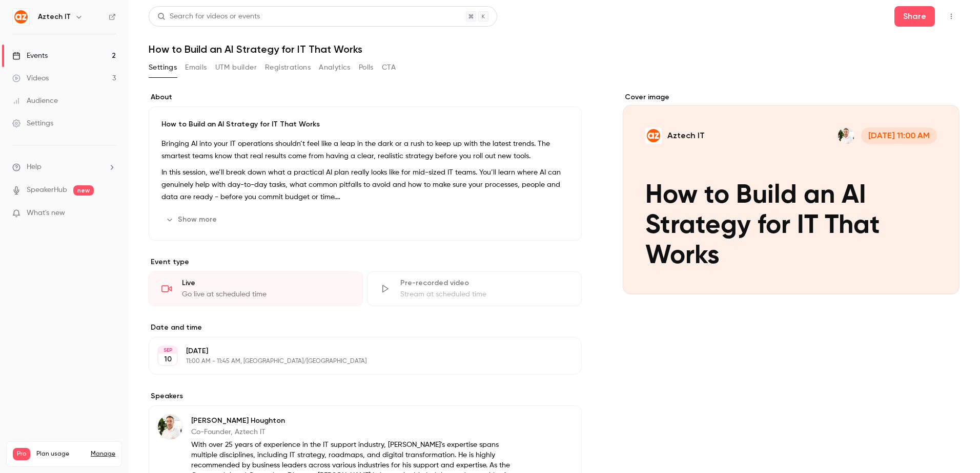 The width and height of the screenshot is (980, 473). I want to click on button: Registrations, so click(288, 68).